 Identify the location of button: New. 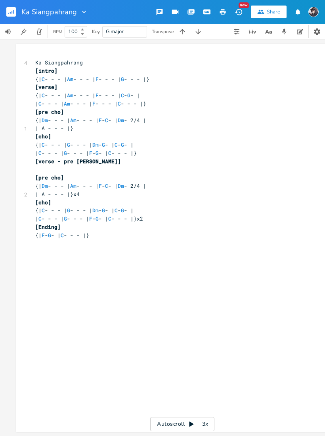
(238, 12).